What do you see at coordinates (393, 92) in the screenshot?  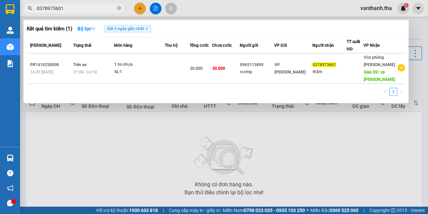 I see `a: 1` at bounding box center [393, 92].